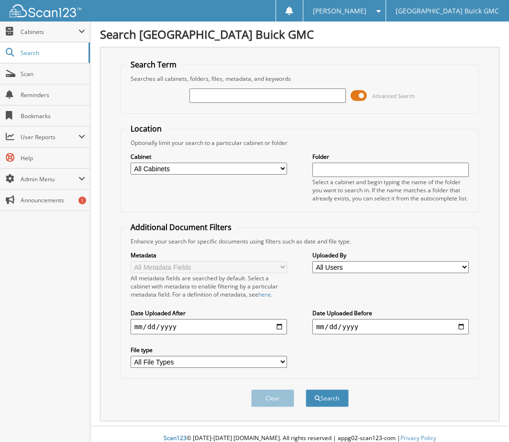 The height and width of the screenshot is (442, 509). I want to click on span: Bookmarks, so click(53, 116).